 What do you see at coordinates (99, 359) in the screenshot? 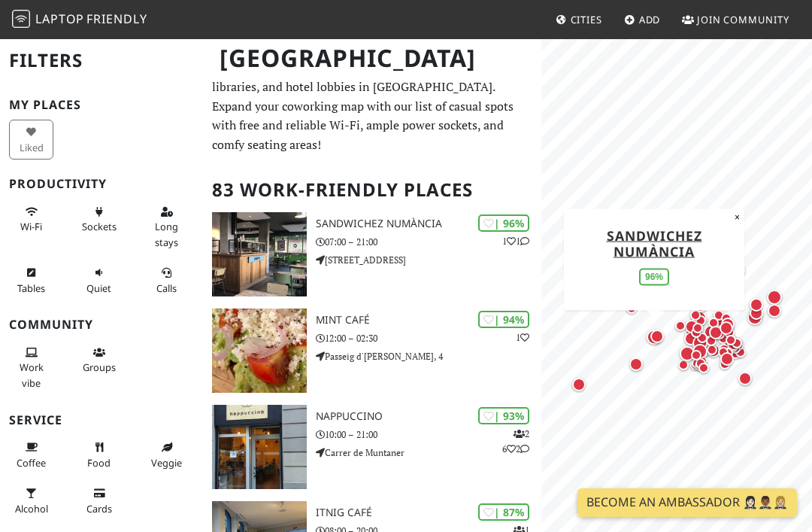
I see `button: Groups` at bounding box center [99, 359].